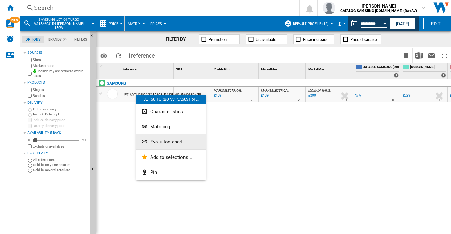  What do you see at coordinates (171, 157) in the screenshot?
I see `span: Add to selections...` at bounding box center [171, 157].